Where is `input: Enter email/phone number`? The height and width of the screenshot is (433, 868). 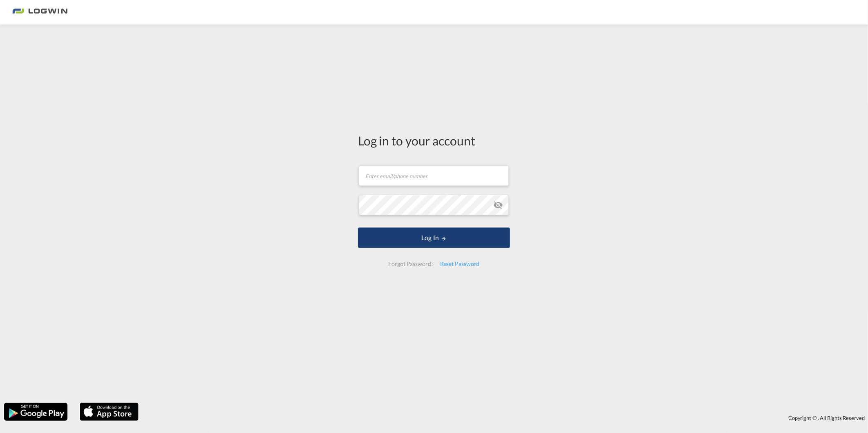 input: Enter email/phone number is located at coordinates (433, 175).